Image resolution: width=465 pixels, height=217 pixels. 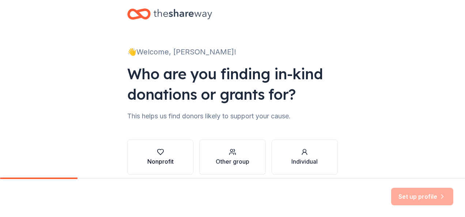 What do you see at coordinates (304, 157) in the screenshot?
I see `button: Individual` at bounding box center [304, 157].